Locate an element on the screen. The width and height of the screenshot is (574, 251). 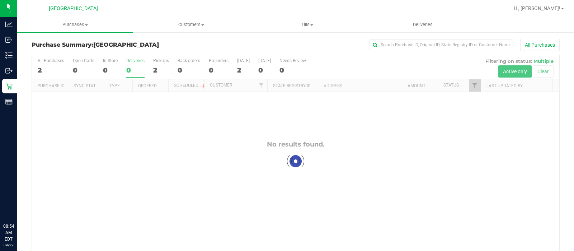
h3: Purchase Summary: is located at coordinates (119, 45).